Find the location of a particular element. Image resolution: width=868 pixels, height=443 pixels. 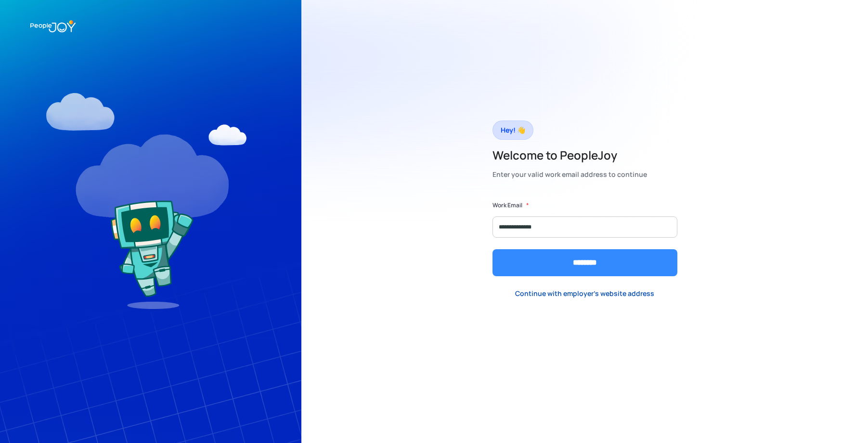

div: Hey! 👋 is located at coordinates (513, 130).